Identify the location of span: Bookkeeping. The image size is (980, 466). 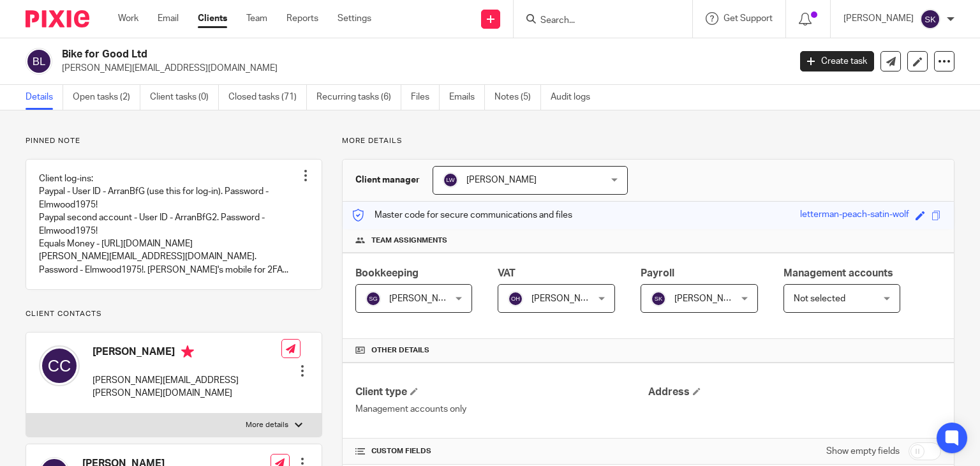
(387, 273).